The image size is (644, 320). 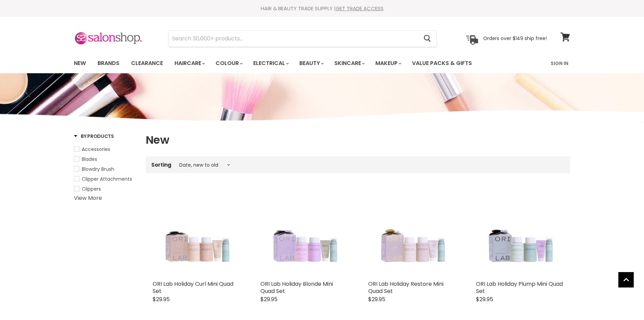 I want to click on span: Clippers, so click(x=91, y=189).